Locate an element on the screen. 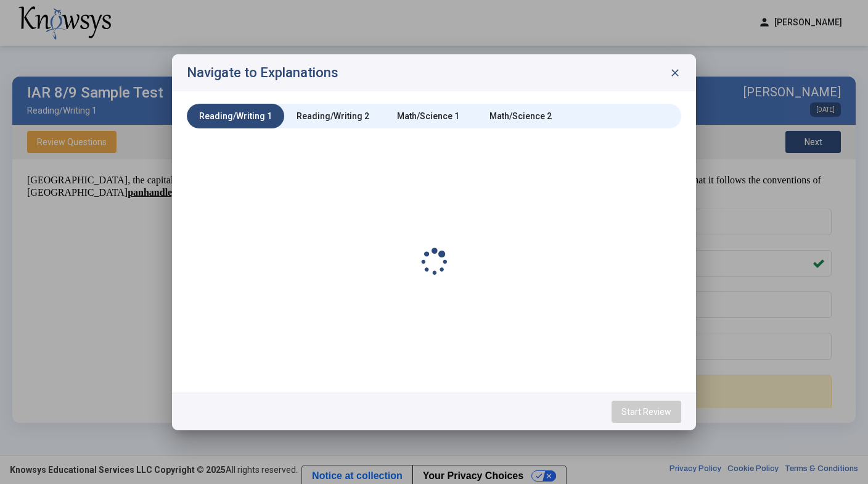 The image size is (868, 484). div: Math/Science 2 is located at coordinates (520, 116).